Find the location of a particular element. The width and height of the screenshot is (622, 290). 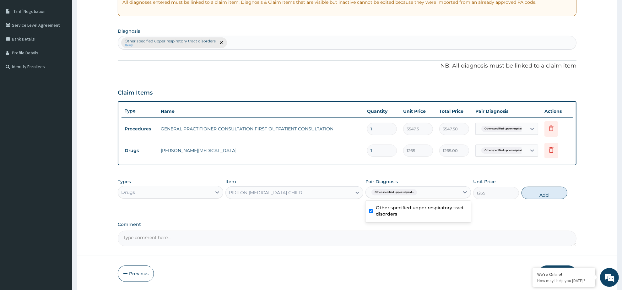

h3: Claim Items is located at coordinates (135, 93).